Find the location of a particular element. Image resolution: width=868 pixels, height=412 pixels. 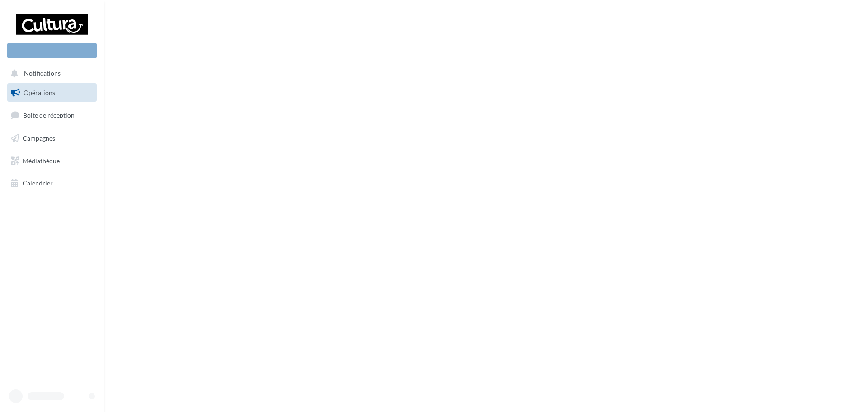

span: Boîte de réception is located at coordinates (49, 115).